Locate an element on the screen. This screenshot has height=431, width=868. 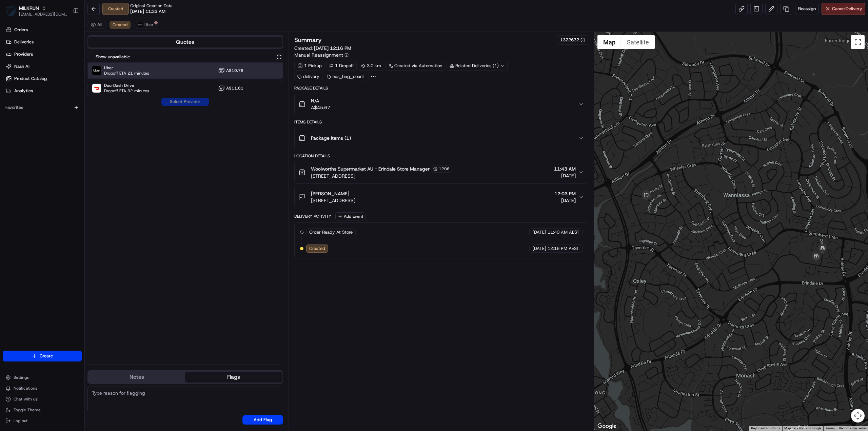
a: Report a map error is located at coordinates (852, 428).